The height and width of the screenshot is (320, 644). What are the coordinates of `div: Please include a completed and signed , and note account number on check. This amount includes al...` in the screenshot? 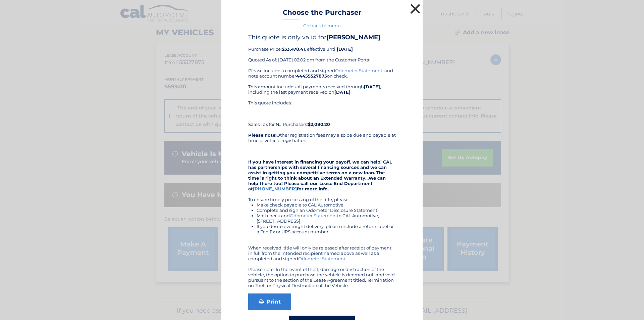 It's located at (322, 178).